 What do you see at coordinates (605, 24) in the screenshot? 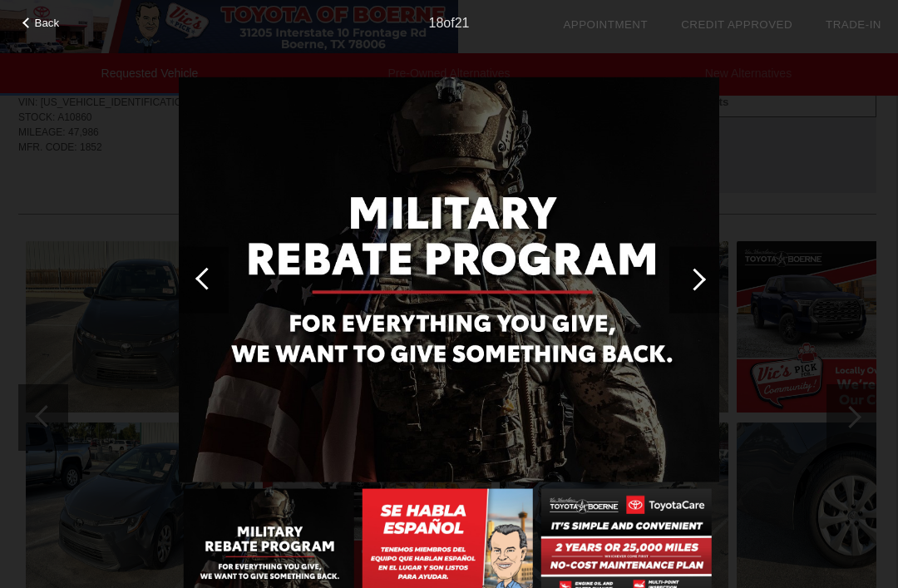
I see `a: Appointment` at bounding box center [605, 24].